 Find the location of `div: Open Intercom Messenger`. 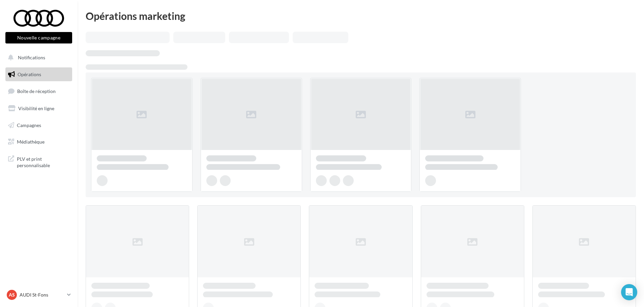

div: Open Intercom Messenger is located at coordinates (629, 292).